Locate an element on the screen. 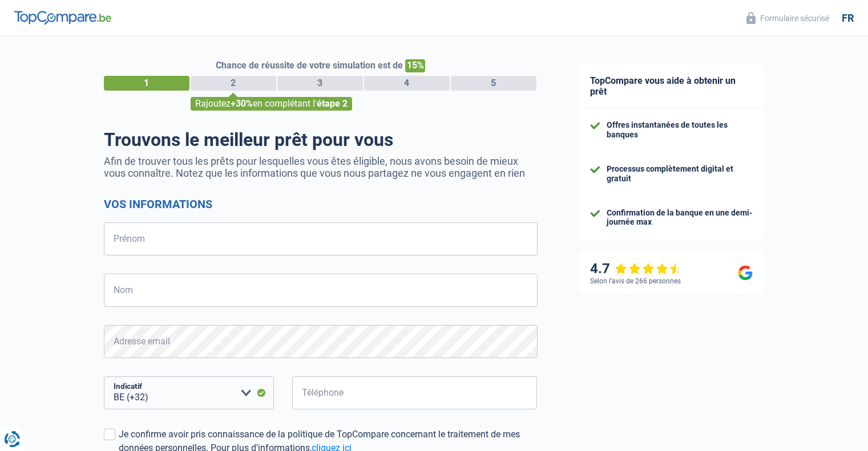  img: TopCompare Logo is located at coordinates (63, 18).